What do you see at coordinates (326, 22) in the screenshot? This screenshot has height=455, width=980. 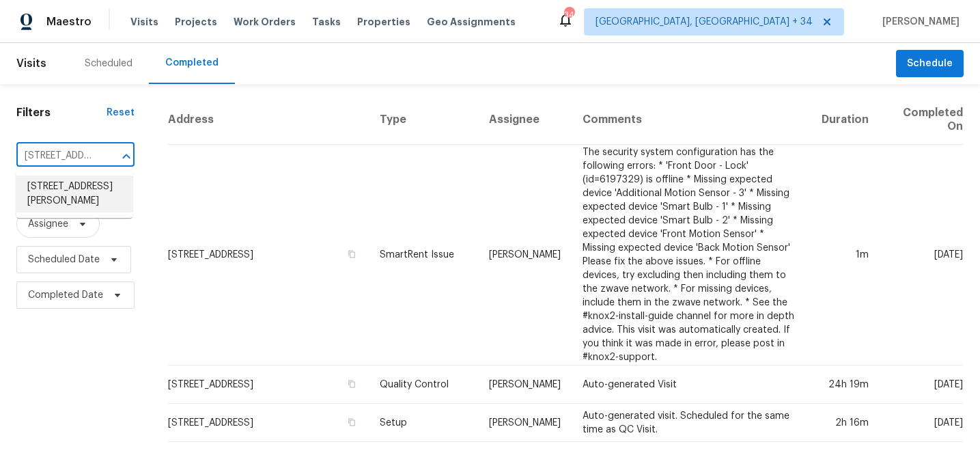 I see `span: Tasks` at bounding box center [326, 22].